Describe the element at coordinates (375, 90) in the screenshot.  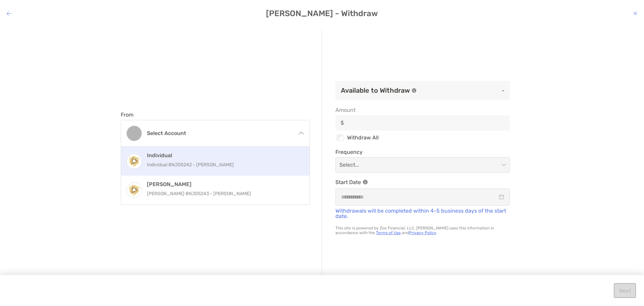
I see `h3: Available to Withdraw` at that location.